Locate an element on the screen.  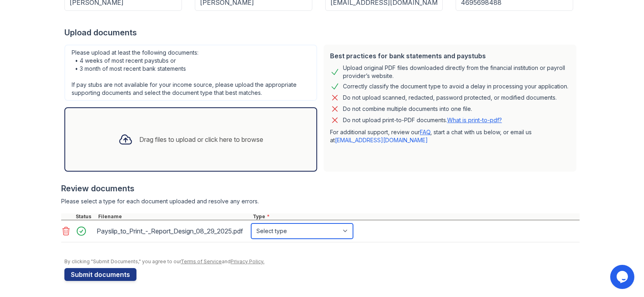
div: Best practices for bank statements and paystubs is located at coordinates (450, 56).